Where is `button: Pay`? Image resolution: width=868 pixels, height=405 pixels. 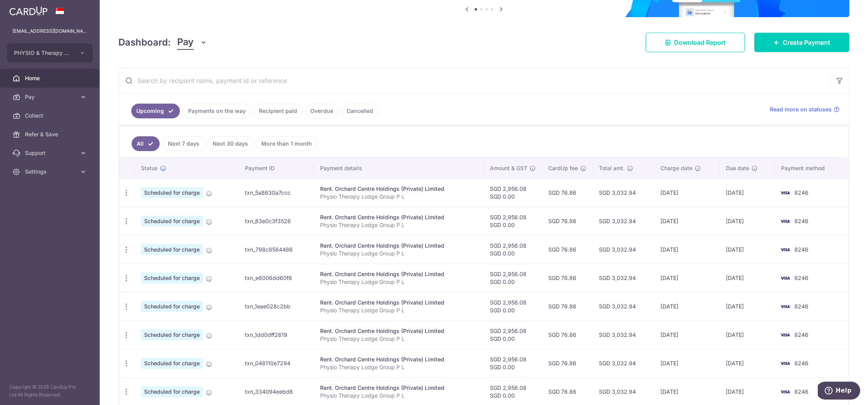
button: Pay is located at coordinates (192, 43).